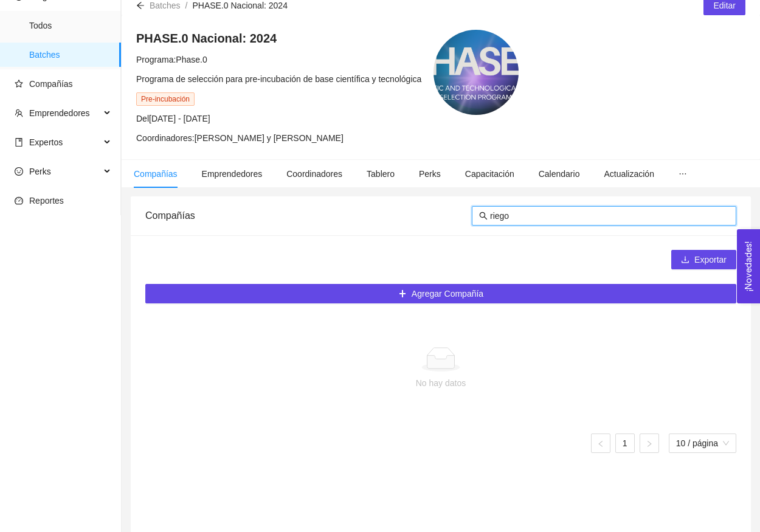 The width and height of the screenshot is (760, 532). What do you see at coordinates (279, 38) in the screenshot?
I see `h4: PHASE.0 Nacional: 2024` at bounding box center [279, 38].